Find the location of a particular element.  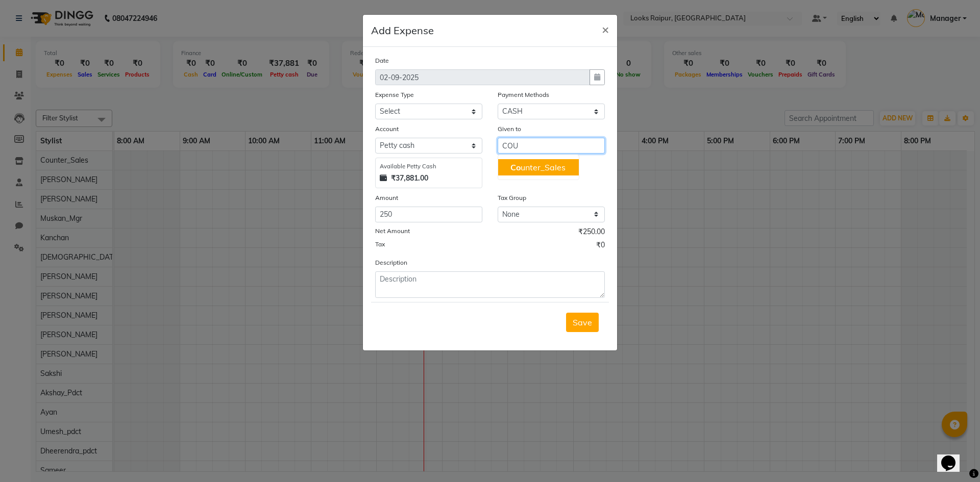

ngb-highlight: unter_Sales is located at coordinates (538, 167).